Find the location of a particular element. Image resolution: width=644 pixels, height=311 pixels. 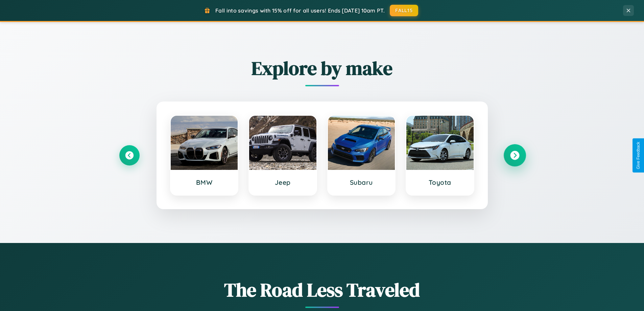

h3: BMW is located at coordinates (204, 182).